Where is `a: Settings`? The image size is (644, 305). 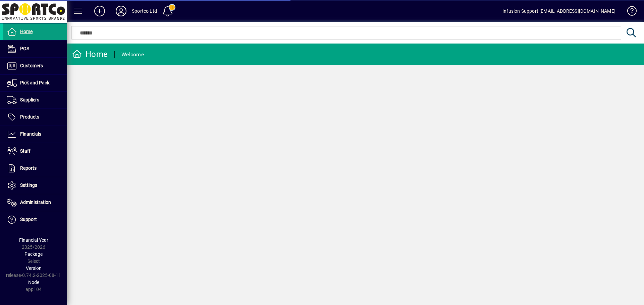 a: Settings is located at coordinates (35, 185).